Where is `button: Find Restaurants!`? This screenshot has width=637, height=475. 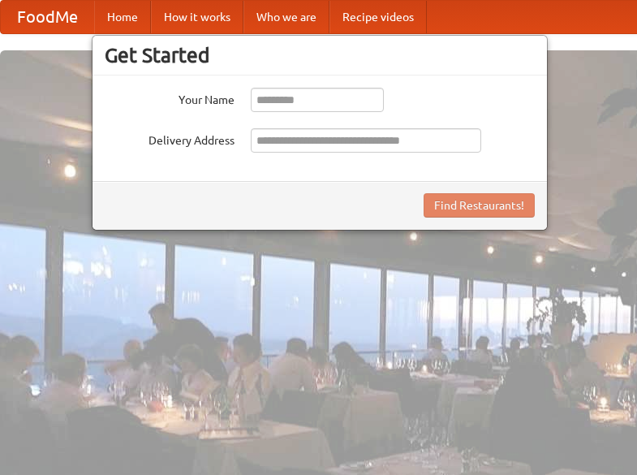 button: Find Restaurants! is located at coordinates (479, 205).